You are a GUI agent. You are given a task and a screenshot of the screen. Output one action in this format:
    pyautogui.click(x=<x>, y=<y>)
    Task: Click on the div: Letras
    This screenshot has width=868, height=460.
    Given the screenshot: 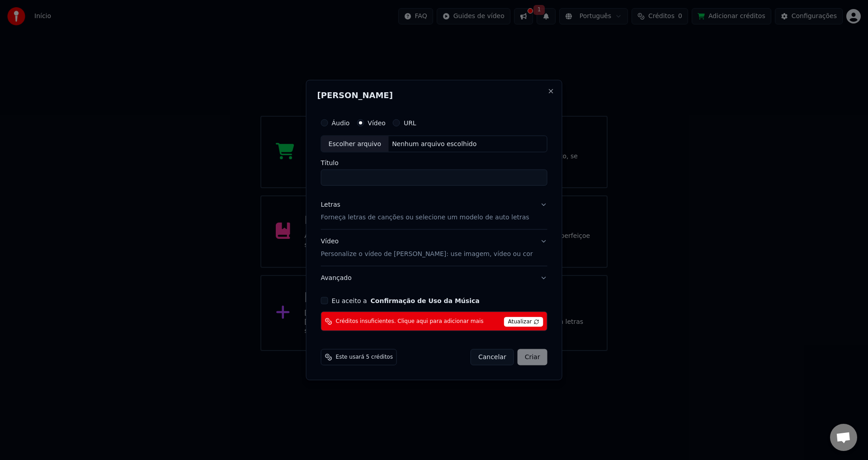 What is the action you would take?
    pyautogui.click(x=331, y=205)
    